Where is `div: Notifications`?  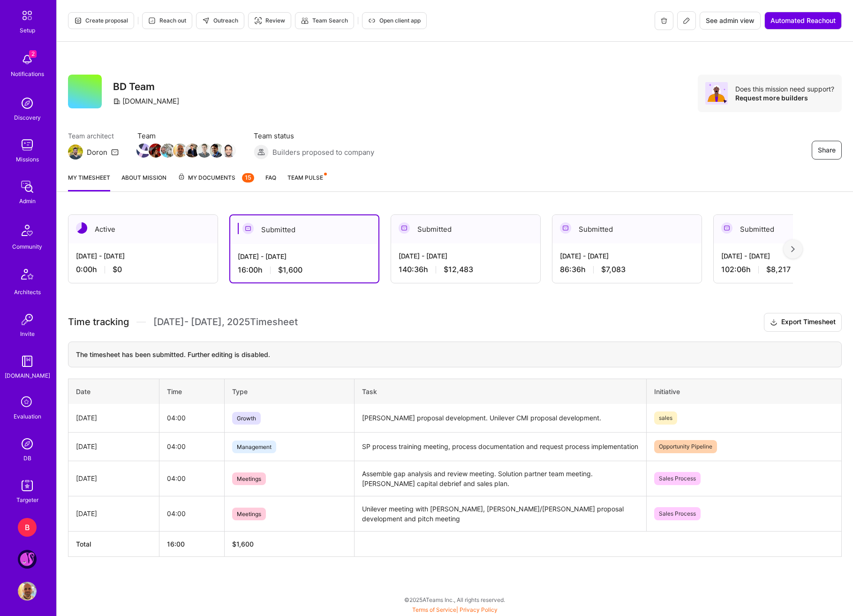
div: Notifications is located at coordinates (27, 74).